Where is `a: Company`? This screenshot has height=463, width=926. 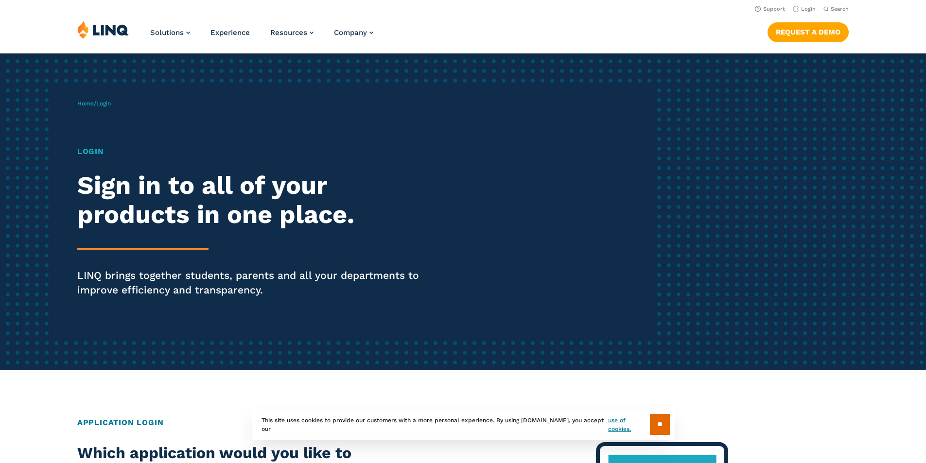
a: Company is located at coordinates (353, 33).